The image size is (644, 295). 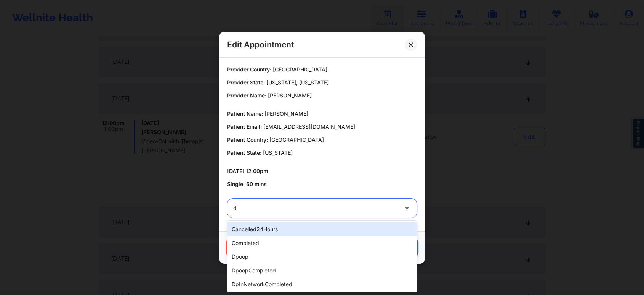 I want to click on p: Provider State:, so click(x=322, y=82).